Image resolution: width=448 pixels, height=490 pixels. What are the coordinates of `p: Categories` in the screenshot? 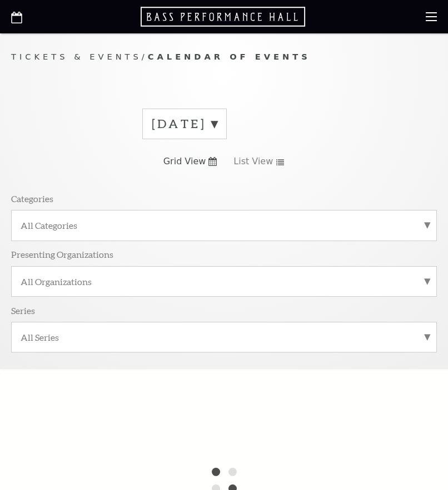 It's located at (32, 198).